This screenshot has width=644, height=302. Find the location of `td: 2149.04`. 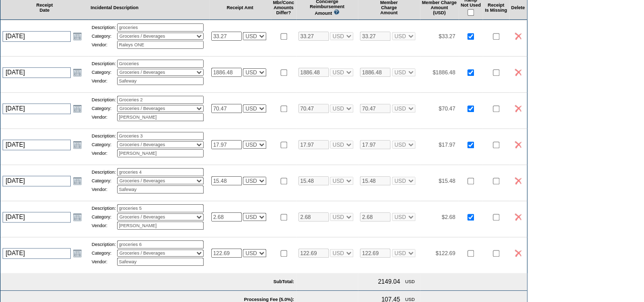

td: 2149.04 is located at coordinates (389, 281).